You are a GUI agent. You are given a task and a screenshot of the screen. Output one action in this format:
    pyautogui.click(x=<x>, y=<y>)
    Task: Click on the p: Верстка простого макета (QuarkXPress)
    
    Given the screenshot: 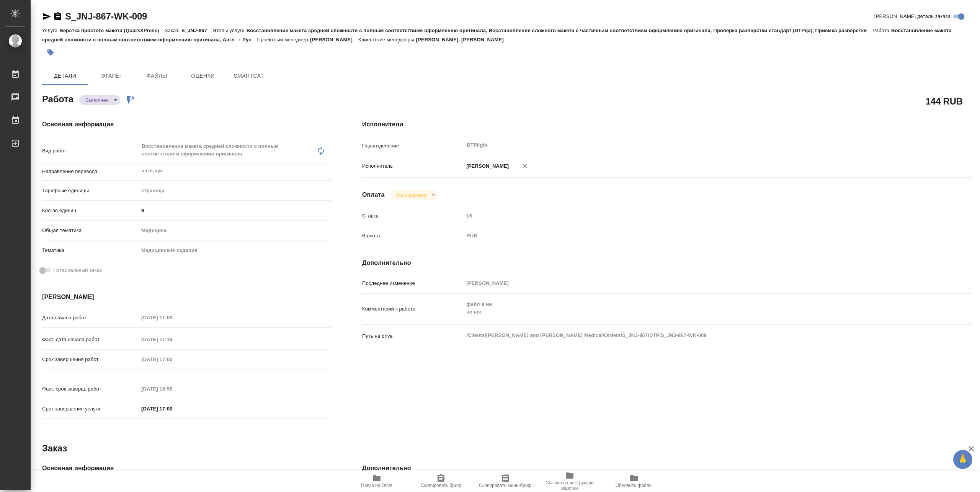 What is the action you would take?
    pyautogui.click(x=111, y=30)
    